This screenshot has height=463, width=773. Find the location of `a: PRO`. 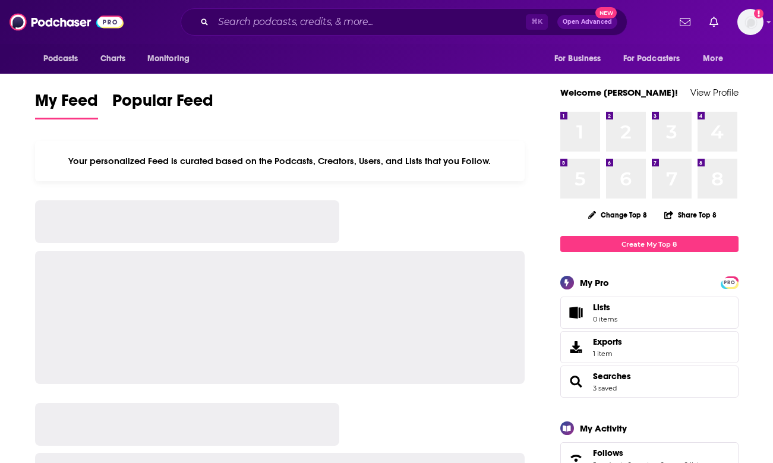

a: PRO is located at coordinates (730, 282).